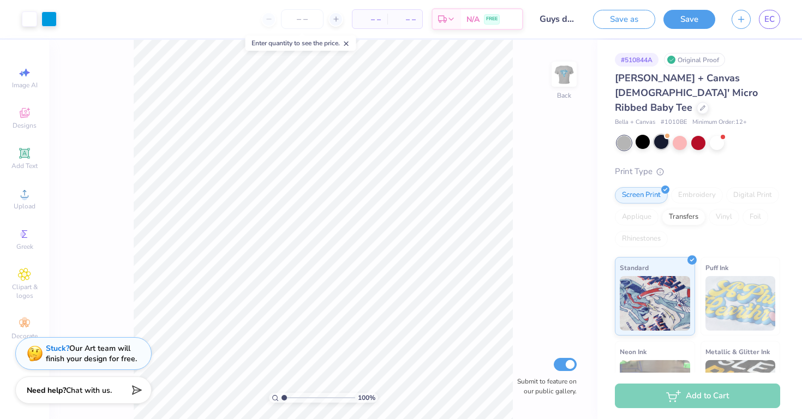  Describe the element at coordinates (633, 352) in the screenshot. I see `span: Neon Ink` at that location.